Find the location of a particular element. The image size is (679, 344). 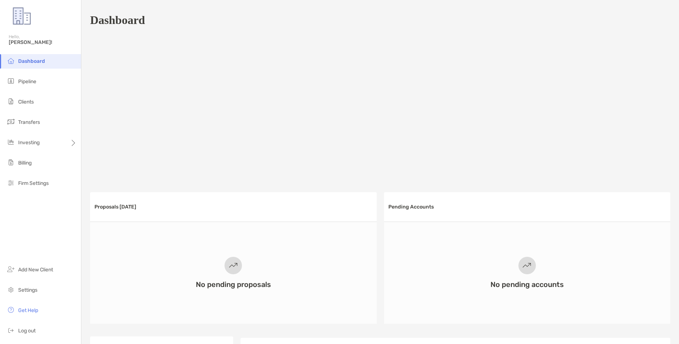

img: transfers icon is located at coordinates (11, 122).